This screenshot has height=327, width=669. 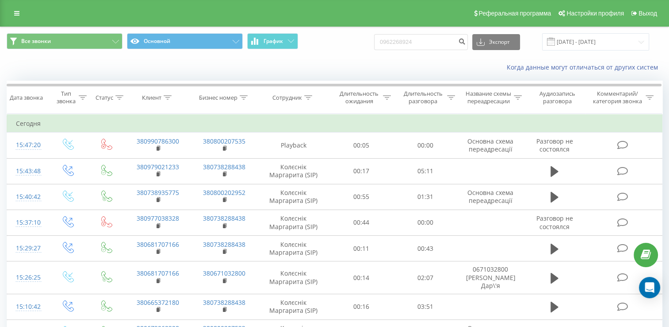 What do you see at coordinates (224, 141) in the screenshot?
I see `a: 380800207535` at bounding box center [224, 141].